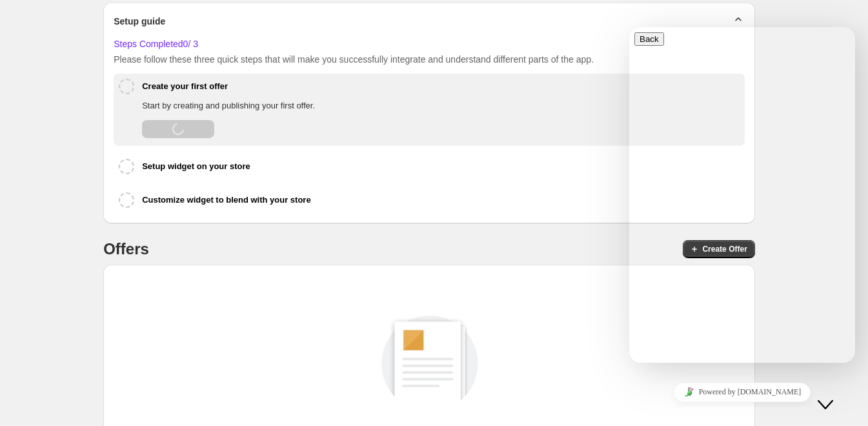 This screenshot has width=868, height=426. I want to click on span: Back, so click(20, 11).